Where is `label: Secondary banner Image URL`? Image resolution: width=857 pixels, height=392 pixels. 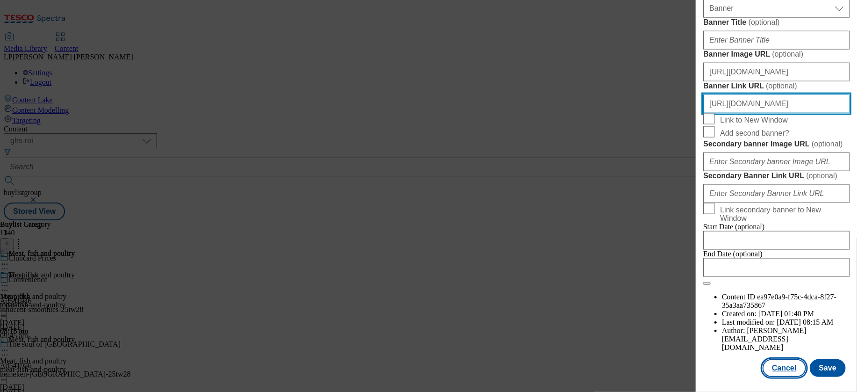
label: Secondary banner Image URL is located at coordinates (777, 144).